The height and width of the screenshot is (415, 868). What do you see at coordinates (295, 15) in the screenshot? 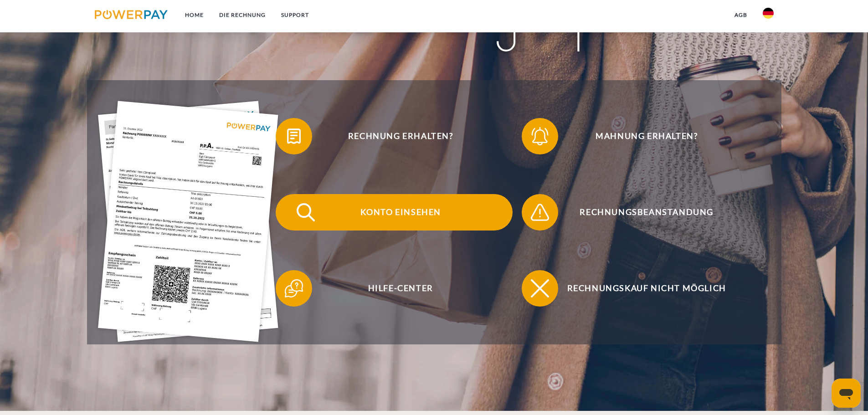
I see `a: SUPPORT` at bounding box center [295, 15].